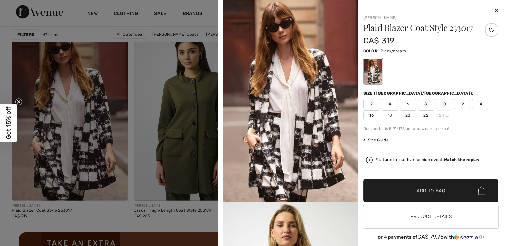 This screenshot has height=246, width=505. Describe the element at coordinates (466, 238) in the screenshot. I see `img: Sezzle` at that location.